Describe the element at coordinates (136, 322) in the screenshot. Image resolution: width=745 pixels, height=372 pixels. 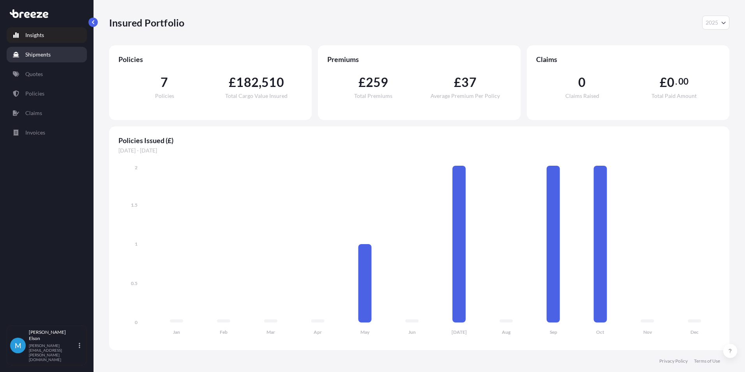
I see `tspan: 0` at that location.